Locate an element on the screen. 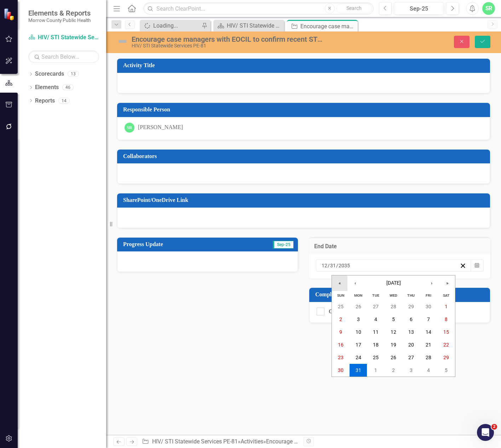  button: December 7, 2035 is located at coordinates (429, 320).